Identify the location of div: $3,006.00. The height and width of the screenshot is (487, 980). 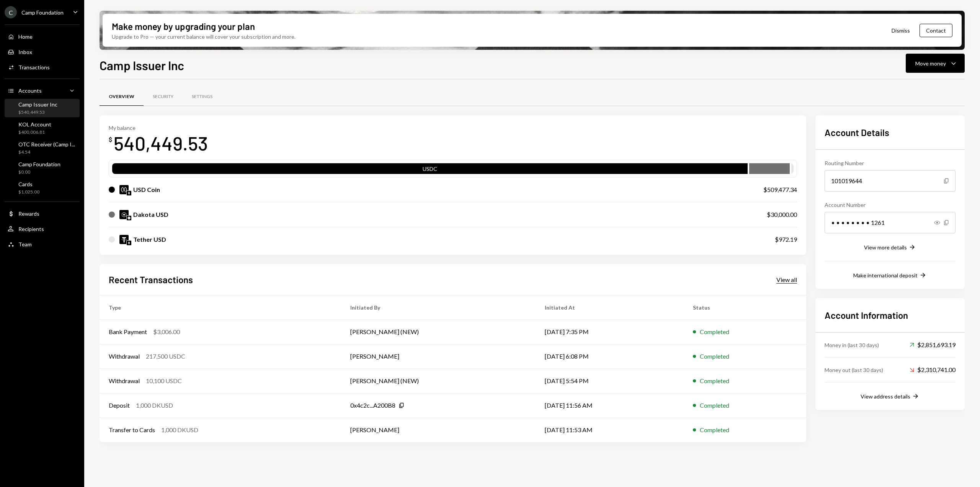
(166, 332).